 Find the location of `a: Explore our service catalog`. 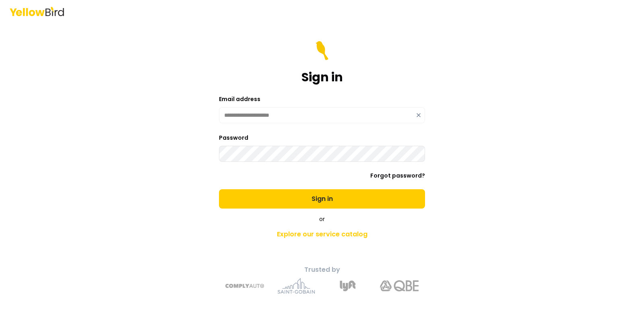

a: Explore our service catalog is located at coordinates (322, 235).